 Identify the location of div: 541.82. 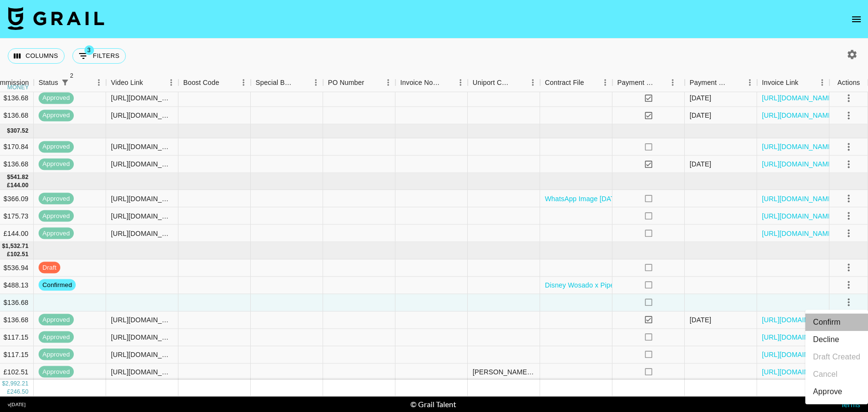
(19, 177).